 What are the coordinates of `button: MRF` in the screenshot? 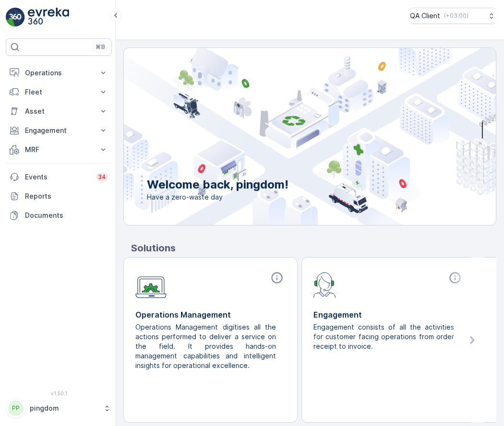 It's located at (59, 149).